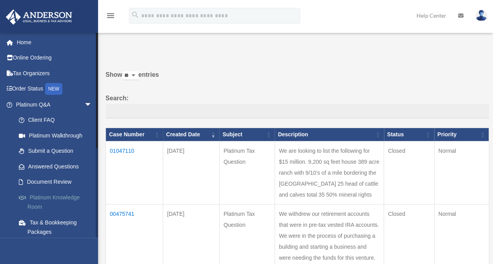 The width and height of the screenshot is (493, 264). I want to click on td: Closed, so click(409, 173).